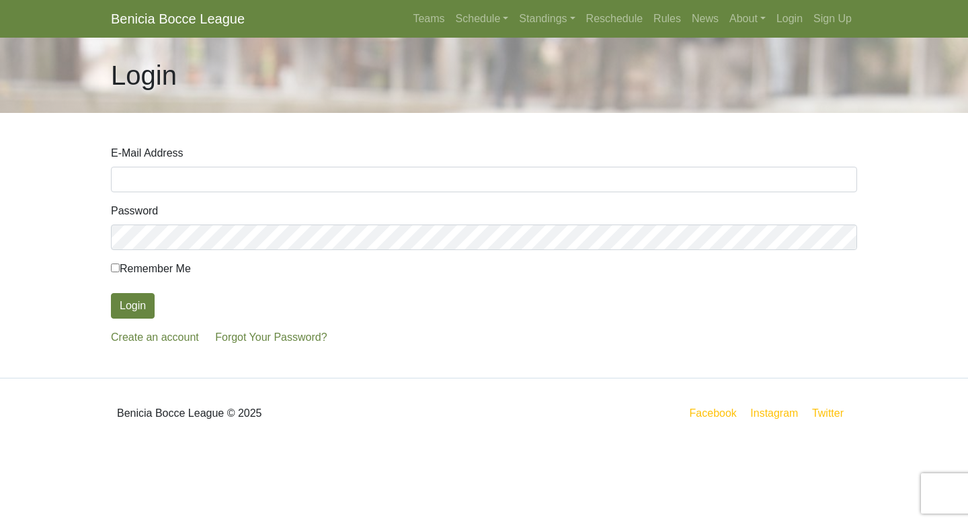 The height and width of the screenshot is (523, 968). What do you see at coordinates (832, 413) in the screenshot?
I see `a: Twitter` at bounding box center [832, 413].